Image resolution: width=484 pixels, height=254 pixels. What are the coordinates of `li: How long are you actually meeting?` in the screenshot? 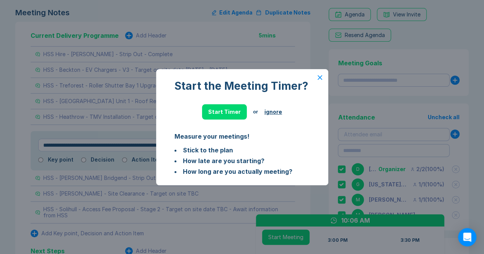 It's located at (242, 172).